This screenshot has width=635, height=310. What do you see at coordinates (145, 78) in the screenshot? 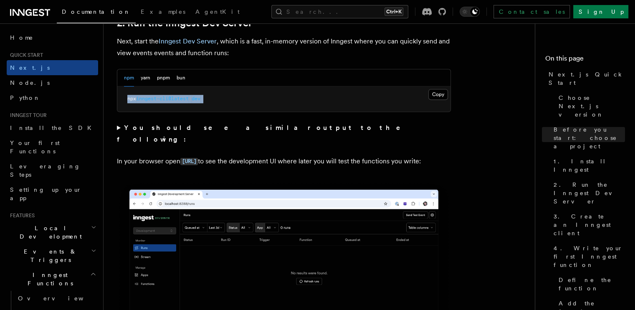
I see `button: yarn` at bounding box center [145, 78].